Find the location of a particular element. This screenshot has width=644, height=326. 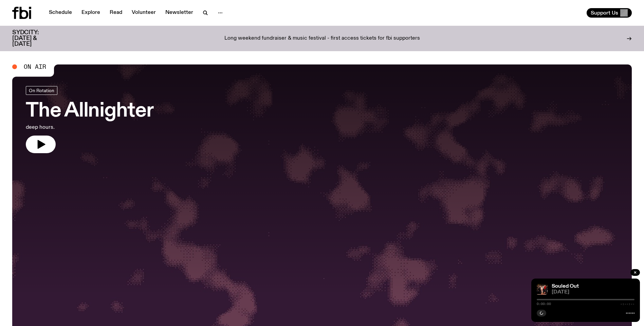

a: Schedule is located at coordinates (60, 13).